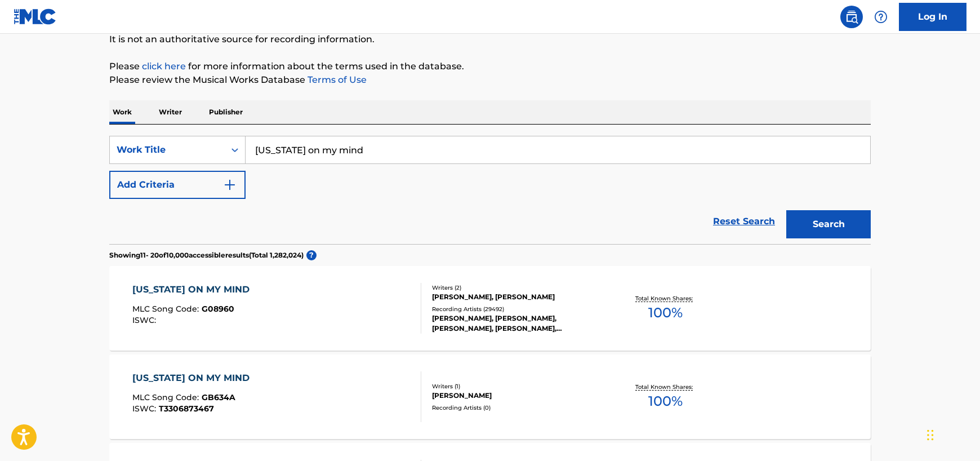 The image size is (980, 461). I want to click on p: It is not an authoritative source for recording information., so click(490, 39).